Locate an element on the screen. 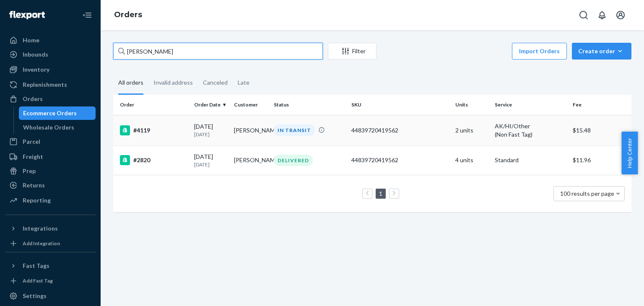 The height and width of the screenshot is (306, 644). button: Fast Tags is located at coordinates (50, 266).